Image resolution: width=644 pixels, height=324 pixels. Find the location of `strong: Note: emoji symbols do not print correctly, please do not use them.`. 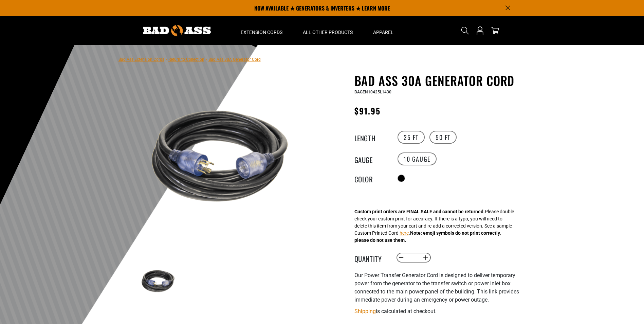

strong: Note: emoji symbols do not print correctly, please do not use them. is located at coordinates (428, 236).